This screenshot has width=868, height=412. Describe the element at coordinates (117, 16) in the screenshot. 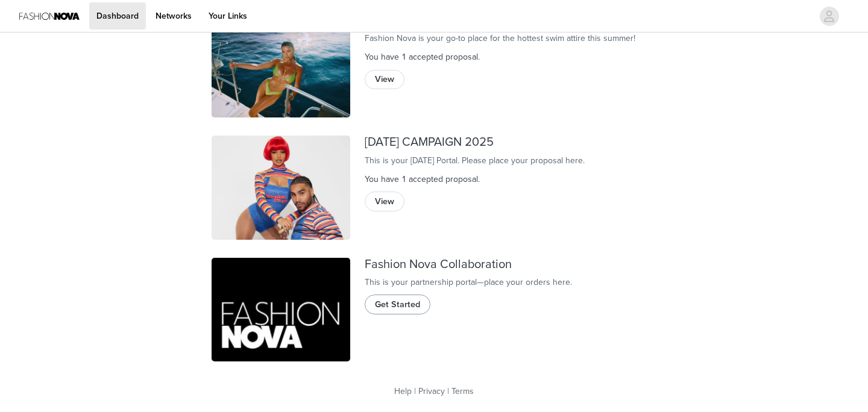

I see `a: Dashboard` at that location.